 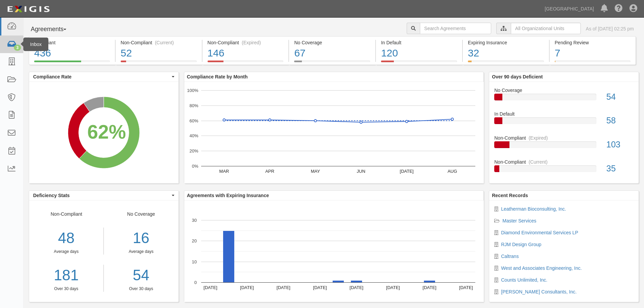 I want to click on div: Non-Compliant (Current), so click(x=158, y=43).